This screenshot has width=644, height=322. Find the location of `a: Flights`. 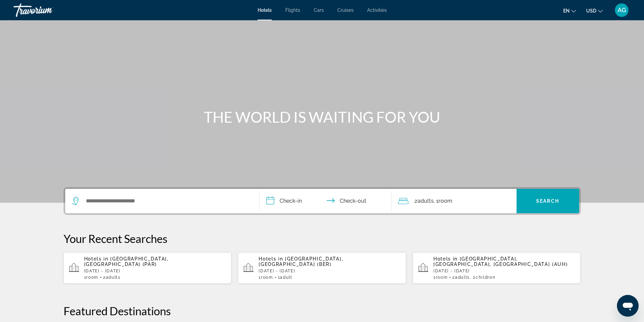

a: Flights is located at coordinates (293, 10).